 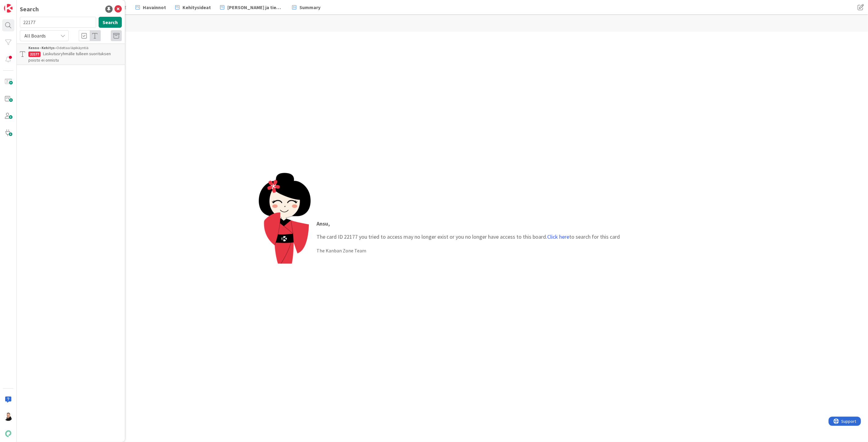 What do you see at coordinates (151, 8) in the screenshot?
I see `a: Havainnot` at bounding box center [151, 8].